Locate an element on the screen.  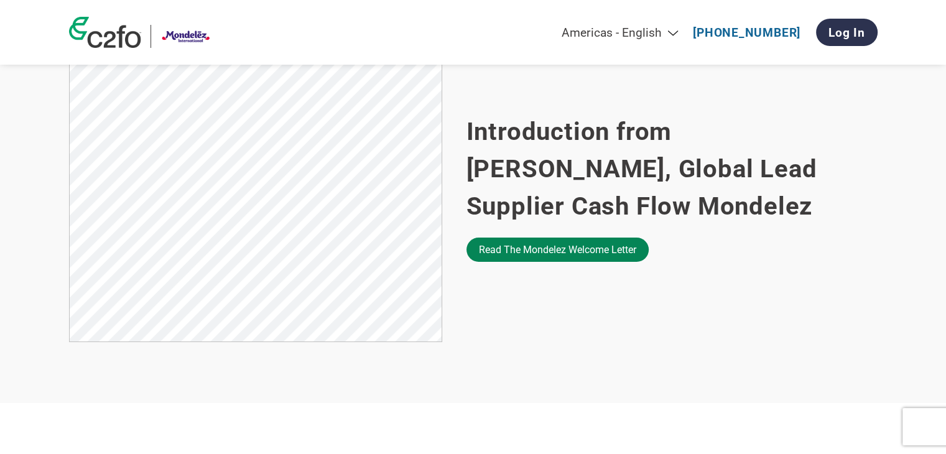
a: Log In is located at coordinates (846, 32).